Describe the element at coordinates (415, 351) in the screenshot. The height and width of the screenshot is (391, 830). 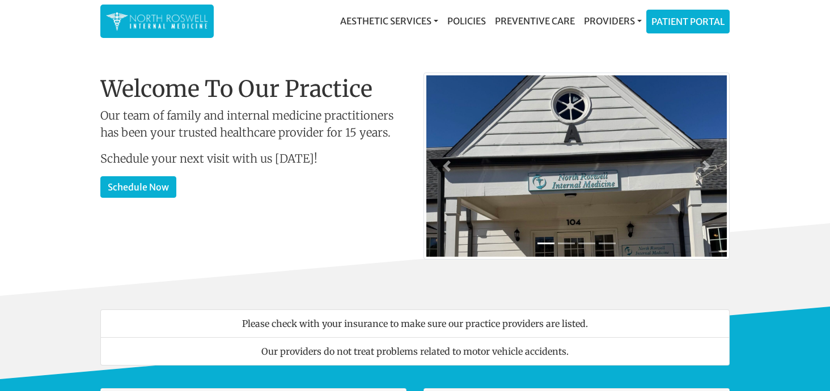
I see `li: Our providers do not treat problems related to motor vehicle accidents.` at that location.